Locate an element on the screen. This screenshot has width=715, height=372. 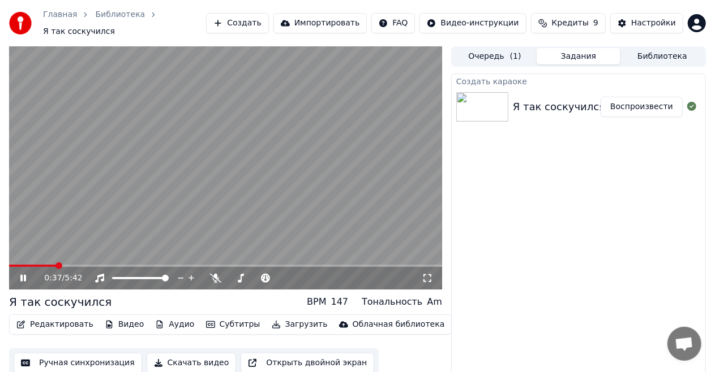
button: Видео is located at coordinates (125, 325).